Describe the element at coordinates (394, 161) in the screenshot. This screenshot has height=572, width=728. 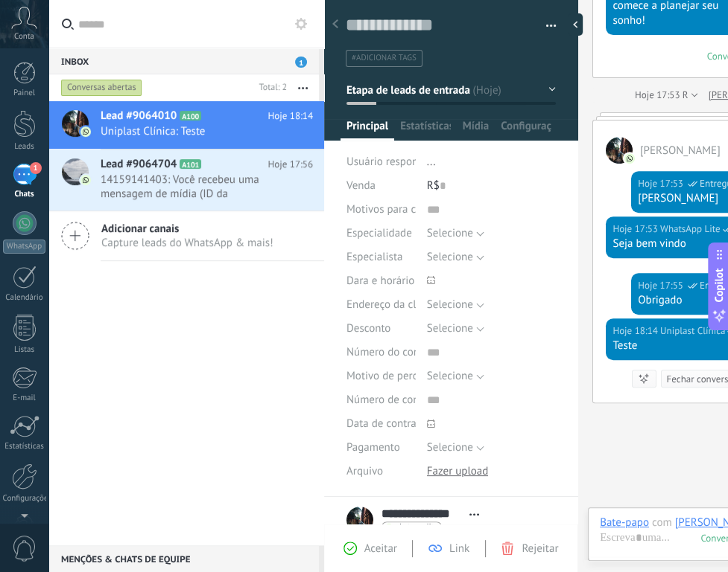
I see `span: Usuário responsável` at that location.